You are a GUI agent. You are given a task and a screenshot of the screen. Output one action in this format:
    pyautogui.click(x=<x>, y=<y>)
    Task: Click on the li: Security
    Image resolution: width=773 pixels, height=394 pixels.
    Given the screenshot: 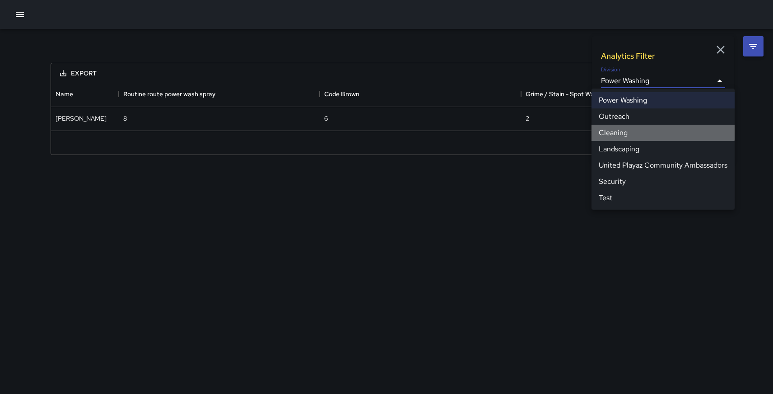 What is the action you would take?
    pyautogui.click(x=663, y=182)
    